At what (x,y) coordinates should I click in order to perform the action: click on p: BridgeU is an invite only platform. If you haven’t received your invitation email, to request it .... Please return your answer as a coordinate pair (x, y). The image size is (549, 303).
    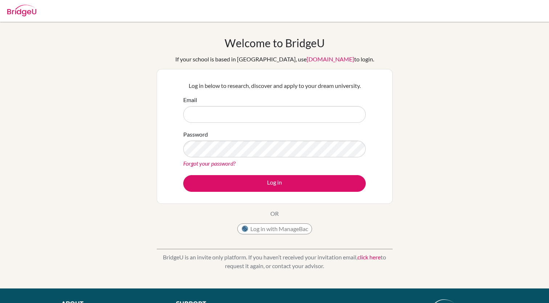
    Looking at the image, I should click on (275, 261).